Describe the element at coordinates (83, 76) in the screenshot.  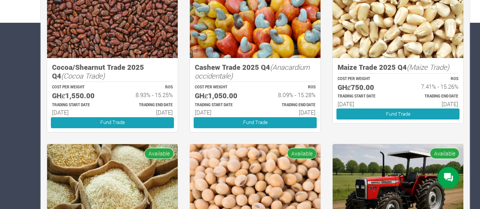
I see `i: (Cocoa Trade)` at that location.